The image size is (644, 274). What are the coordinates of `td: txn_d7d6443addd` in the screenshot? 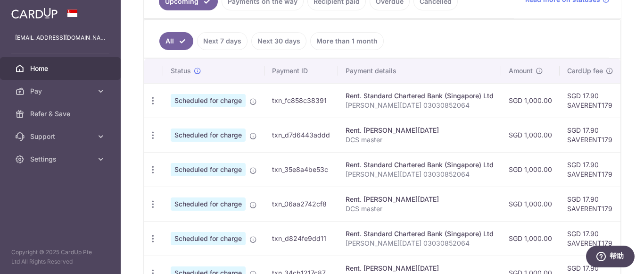 It's located at (302, 135).